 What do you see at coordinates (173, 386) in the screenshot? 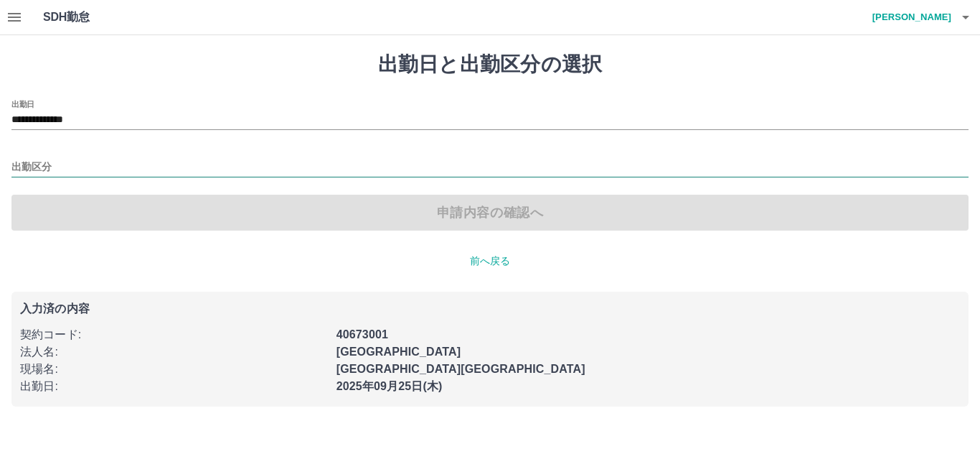
I see `p: 出勤日 :` at bounding box center [173, 386].